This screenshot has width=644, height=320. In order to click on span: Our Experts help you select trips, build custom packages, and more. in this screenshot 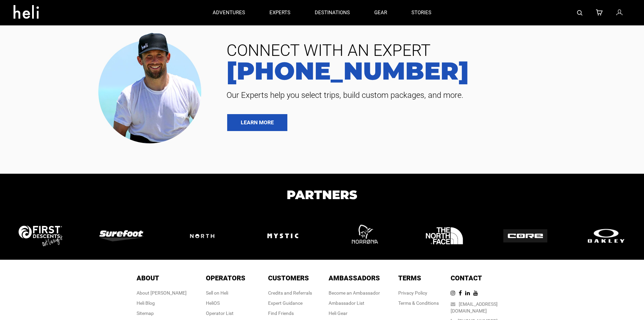, I will do `click(427, 95)`.